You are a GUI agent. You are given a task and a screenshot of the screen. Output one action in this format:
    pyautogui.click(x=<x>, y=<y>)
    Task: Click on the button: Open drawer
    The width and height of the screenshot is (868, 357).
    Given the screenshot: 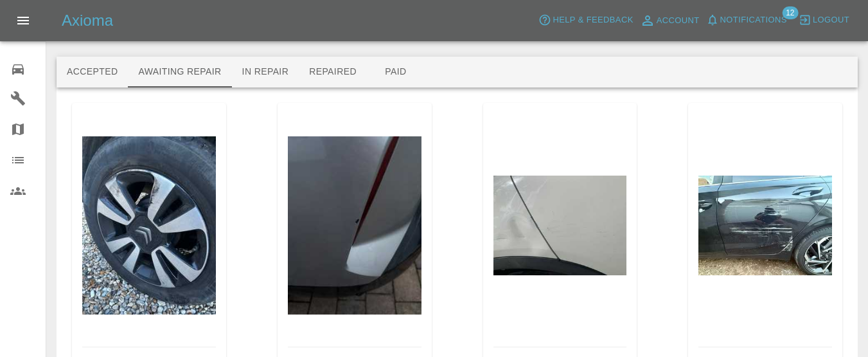 What is the action you would take?
    pyautogui.click(x=23, y=21)
    